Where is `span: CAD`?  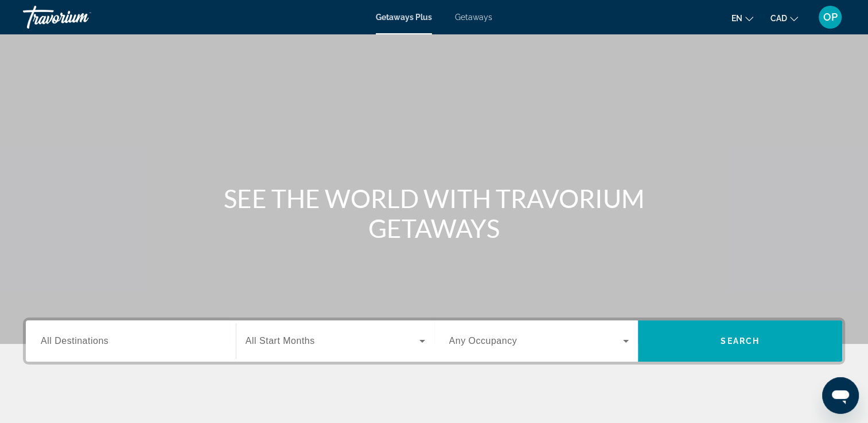
span: CAD is located at coordinates (778, 18).